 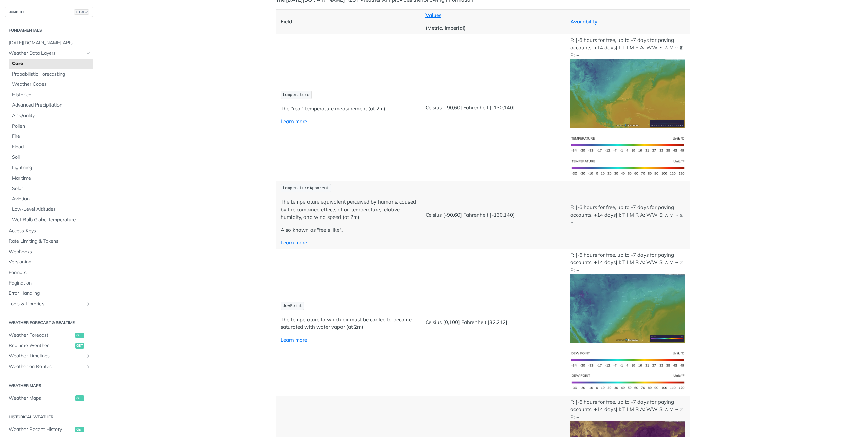 What do you see at coordinates (50, 241) in the screenshot?
I see `span: Rate Limiting & Tokens` at bounding box center [50, 241].